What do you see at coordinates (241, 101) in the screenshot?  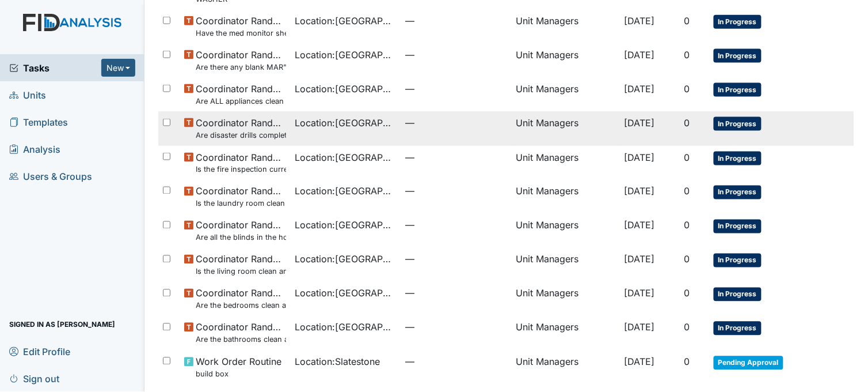 I see `small: Are ALL appliances clean and working properly?` at bounding box center [241, 101].